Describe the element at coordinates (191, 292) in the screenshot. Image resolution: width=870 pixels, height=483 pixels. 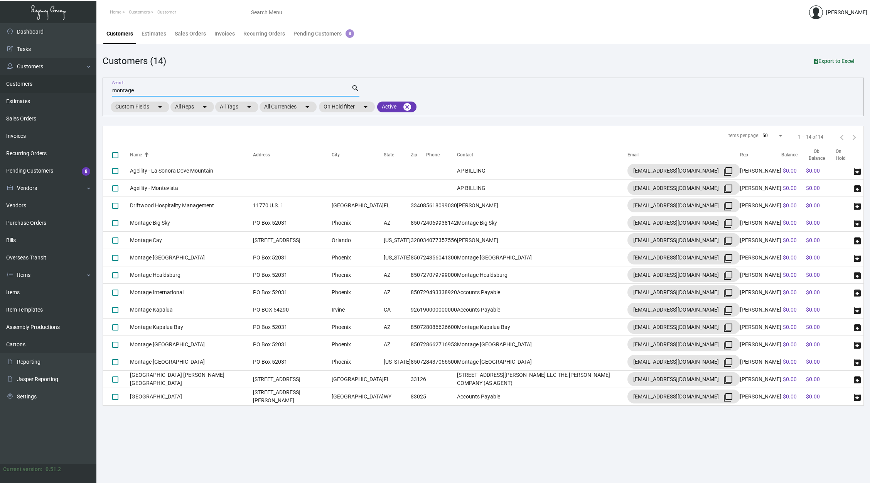
I see `td: Montage International` at that location.